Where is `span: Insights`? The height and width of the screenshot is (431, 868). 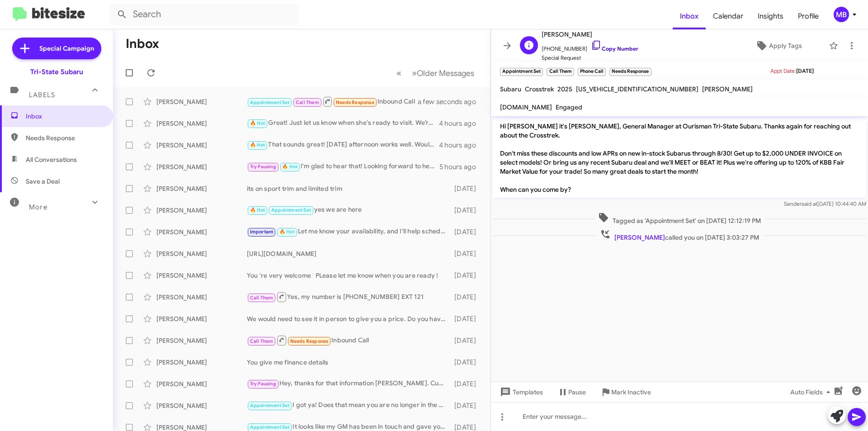 span: Insights is located at coordinates (770, 17).